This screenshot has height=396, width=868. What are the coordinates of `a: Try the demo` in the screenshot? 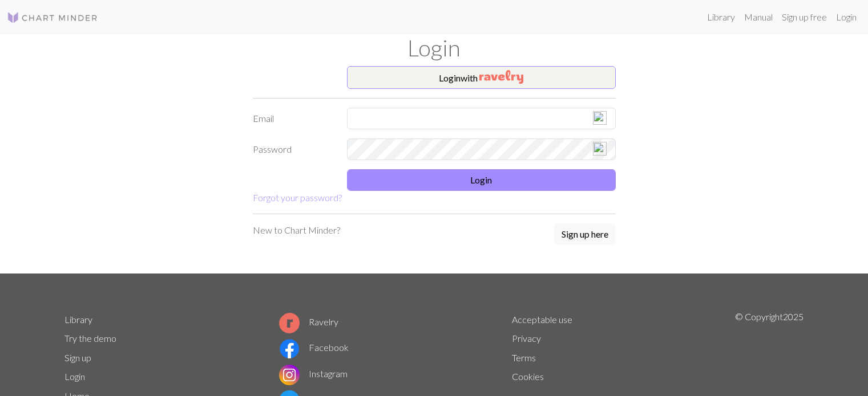 It's located at (90, 338).